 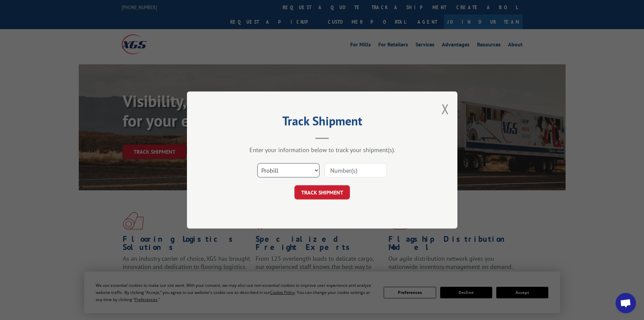 I want to click on h2: Track Shipment, so click(x=322, y=122).